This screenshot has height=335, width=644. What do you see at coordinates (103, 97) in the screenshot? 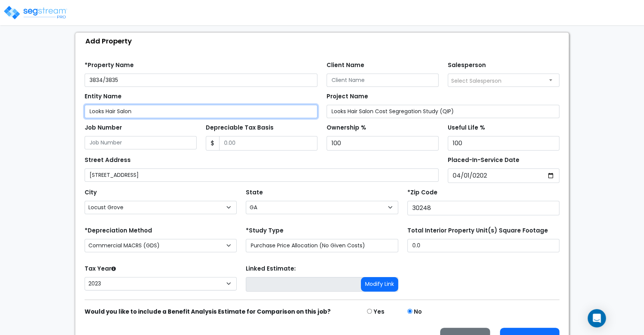
I see `label: Entity Name` at bounding box center [103, 97].